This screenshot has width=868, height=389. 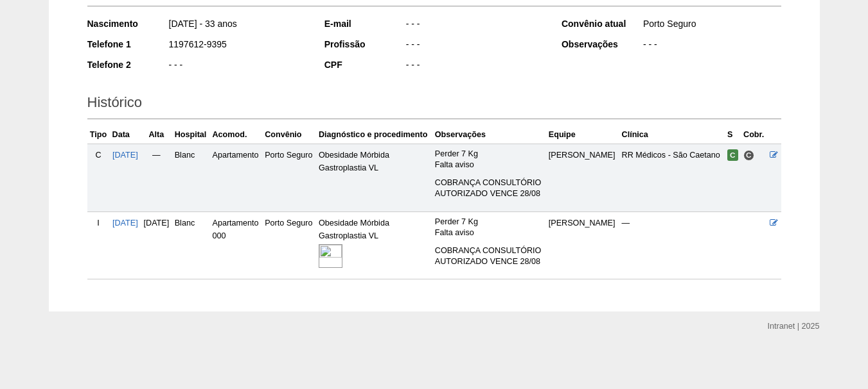 What do you see at coordinates (237, 46) in the screenshot?
I see `div: 1197612-9395` at bounding box center [237, 46].